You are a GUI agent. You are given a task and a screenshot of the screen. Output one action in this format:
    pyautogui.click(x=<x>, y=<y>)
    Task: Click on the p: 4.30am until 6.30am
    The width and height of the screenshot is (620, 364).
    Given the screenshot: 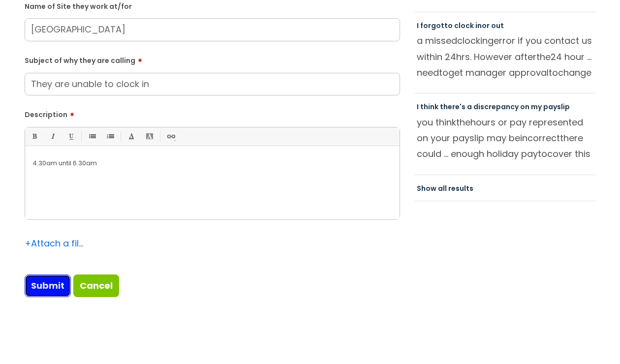 What is the action you would take?
    pyautogui.click(x=212, y=163)
    